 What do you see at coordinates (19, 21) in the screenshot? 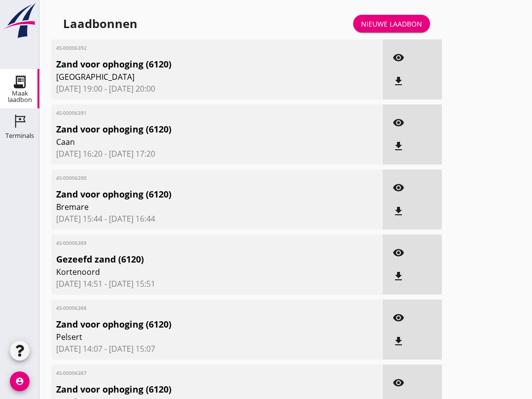
I see `img: logo-small.a267ee39.svg` at bounding box center [19, 21].